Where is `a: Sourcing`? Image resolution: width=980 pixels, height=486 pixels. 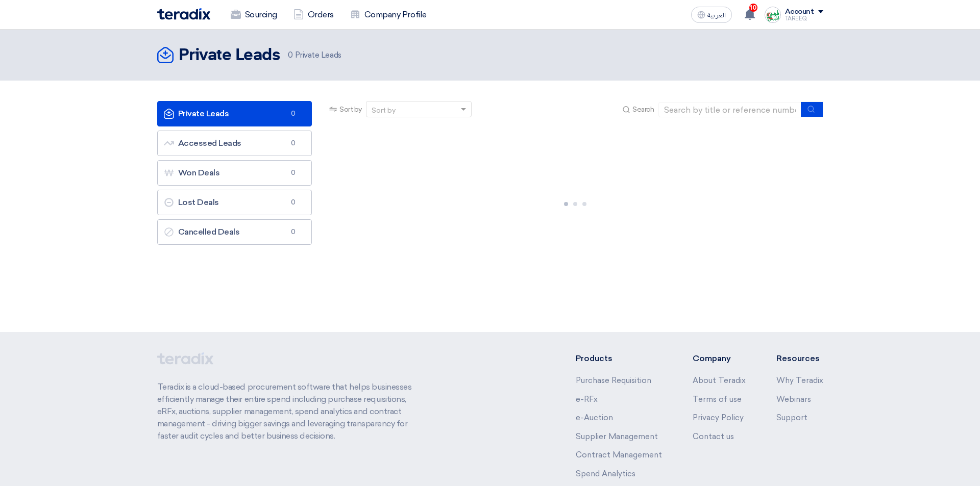
a: Sourcing is located at coordinates (254, 15).